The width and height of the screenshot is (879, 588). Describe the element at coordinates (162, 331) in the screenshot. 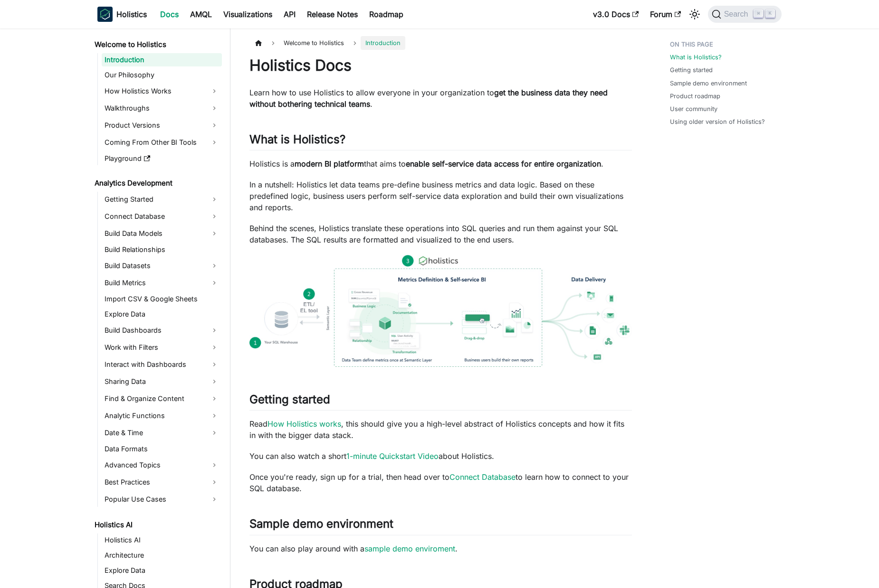

I see `a: Build Dashboards` at that location.